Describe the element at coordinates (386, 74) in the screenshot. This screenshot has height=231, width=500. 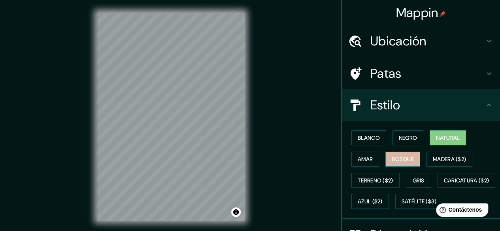
I see `font: Patas` at that location.